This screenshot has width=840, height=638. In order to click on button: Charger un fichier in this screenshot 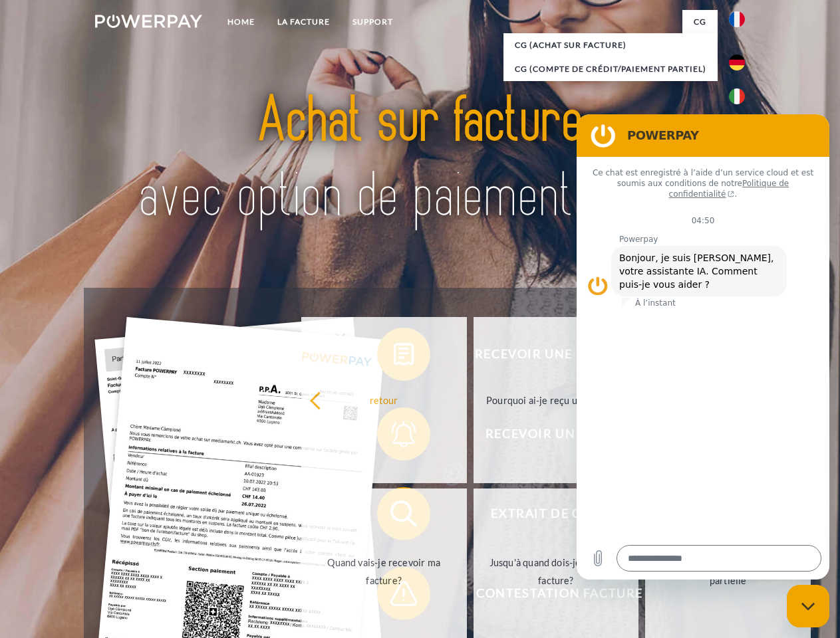, I will do `click(21, 444)`.